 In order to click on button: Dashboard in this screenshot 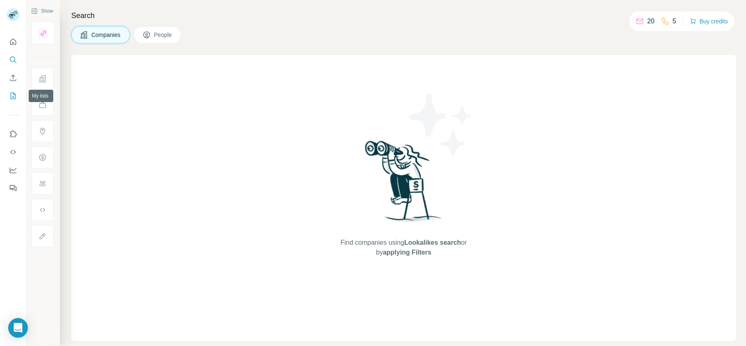, I will do `click(13, 170)`.